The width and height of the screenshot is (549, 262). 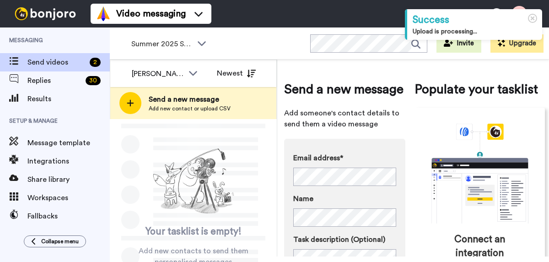 I want to click on span: Send videos, so click(x=57, y=62).